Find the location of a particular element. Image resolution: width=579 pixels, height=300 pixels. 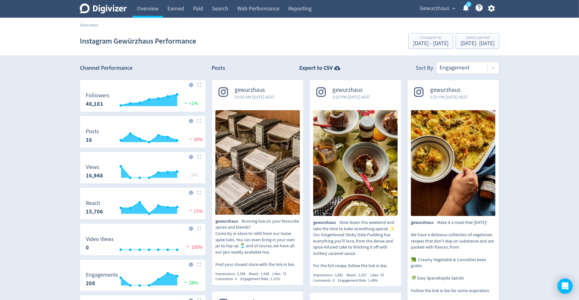

span: <1% is located at coordinates (190, 104).